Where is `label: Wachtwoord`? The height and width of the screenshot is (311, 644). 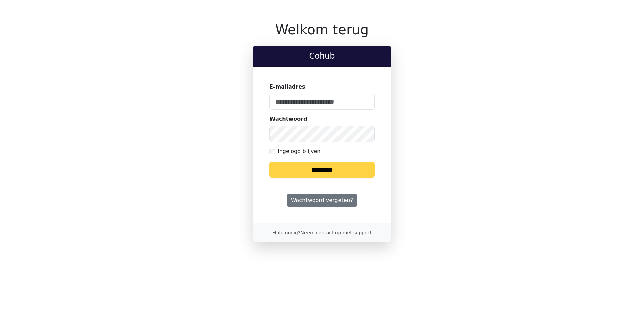
label: Wachtwoord is located at coordinates (288, 119).